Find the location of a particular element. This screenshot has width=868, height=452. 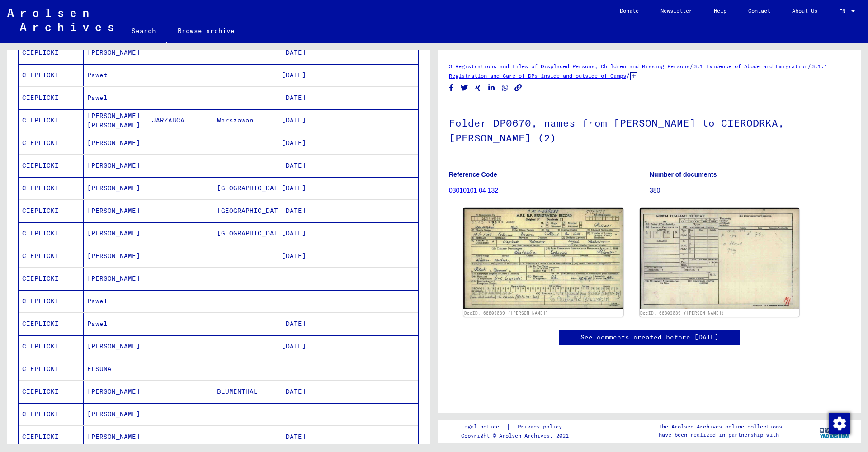

button: Share on WhatsApp is located at coordinates (505, 88).